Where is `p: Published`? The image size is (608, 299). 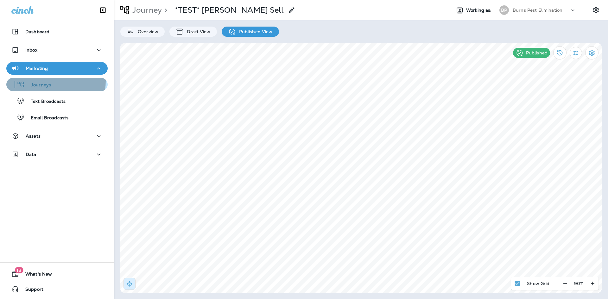 p: Published is located at coordinates (537, 53).